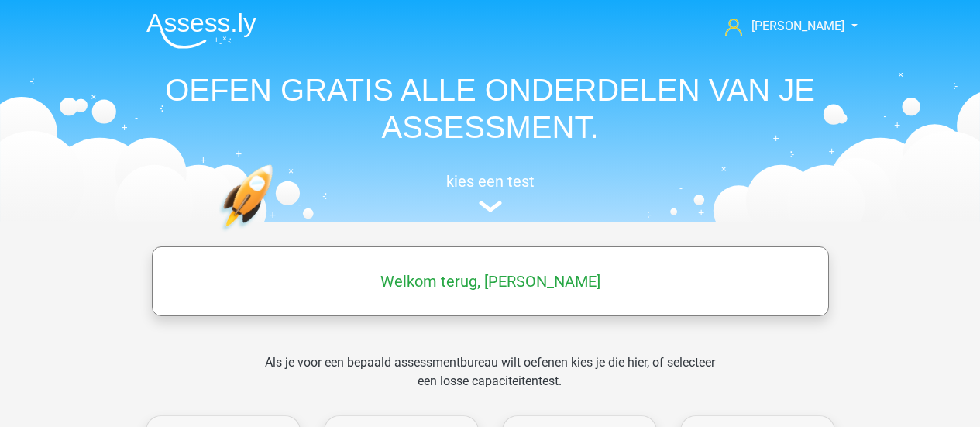 This screenshot has width=980, height=427. Describe the element at coordinates (276, 234) in the screenshot. I see `img: oefenen` at that location.